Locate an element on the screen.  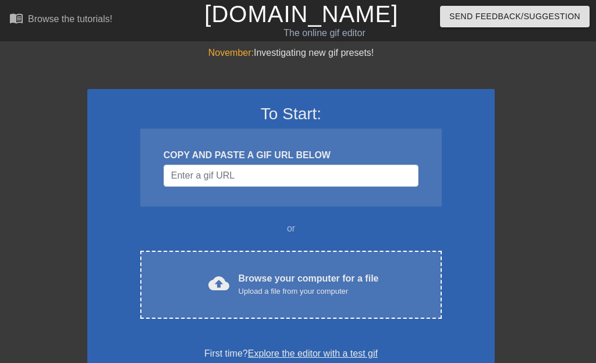
input: Username is located at coordinates (291, 176).